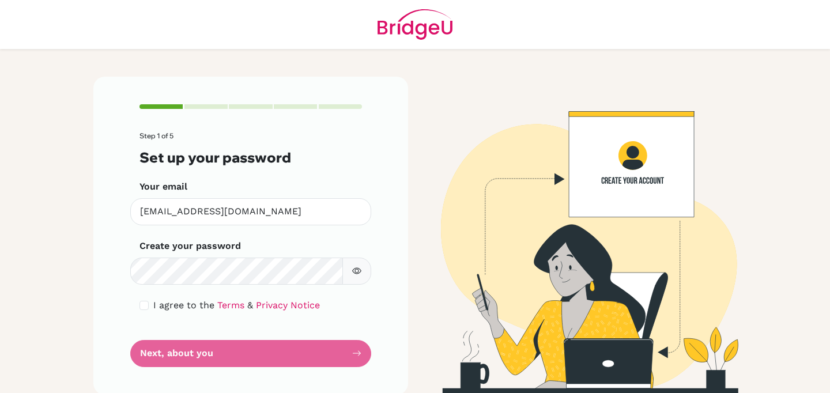 The height and width of the screenshot is (393, 830). What do you see at coordinates (163, 187) in the screenshot?
I see `label: Your email` at bounding box center [163, 187].